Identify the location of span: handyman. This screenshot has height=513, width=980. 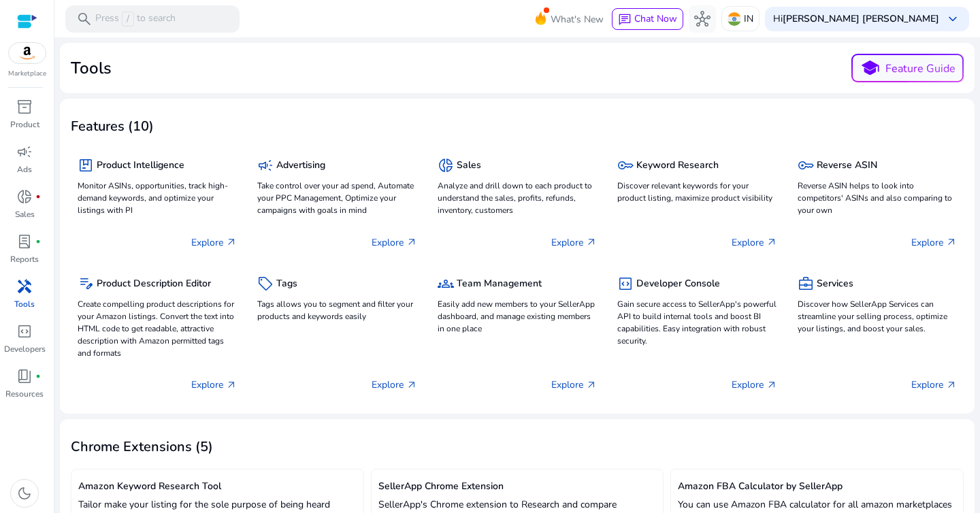
(25, 286).